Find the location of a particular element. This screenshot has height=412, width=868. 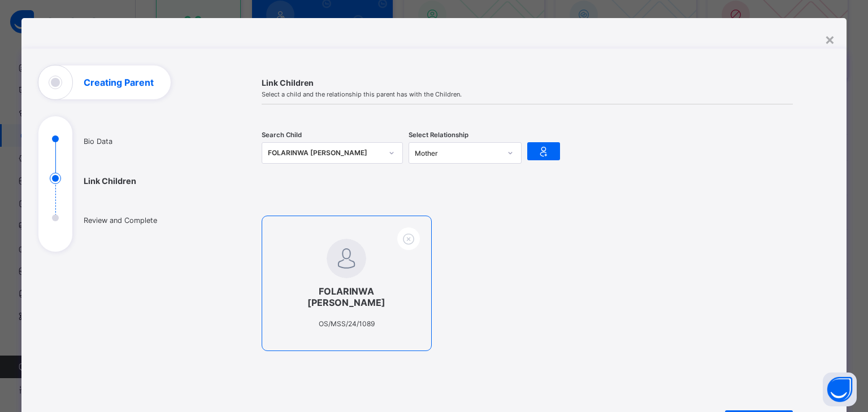

span: Search Child is located at coordinates (281, 135).